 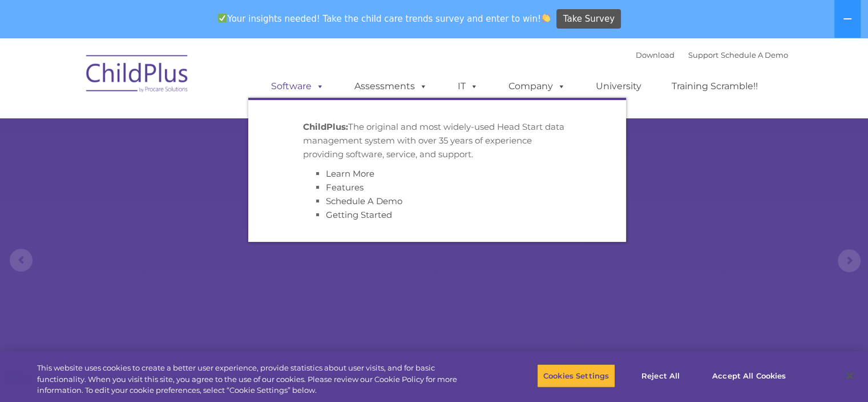 I want to click on a: Training Scramble!!, so click(x=715, y=87).